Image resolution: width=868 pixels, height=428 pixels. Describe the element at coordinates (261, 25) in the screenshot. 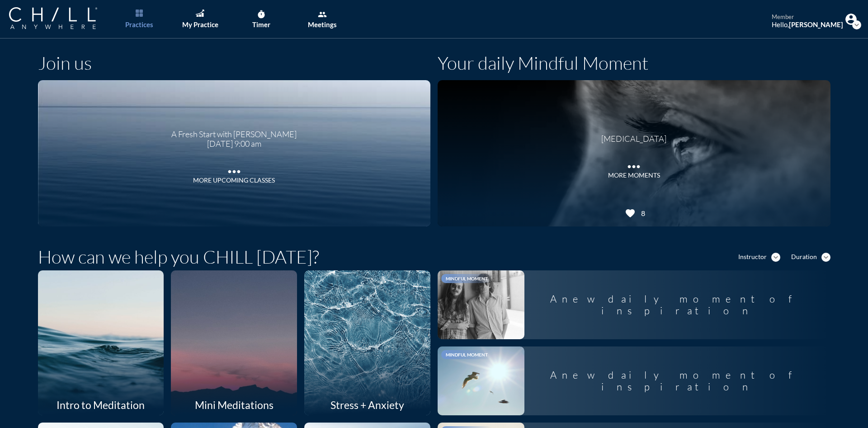

I see `div: Timer` at that location.